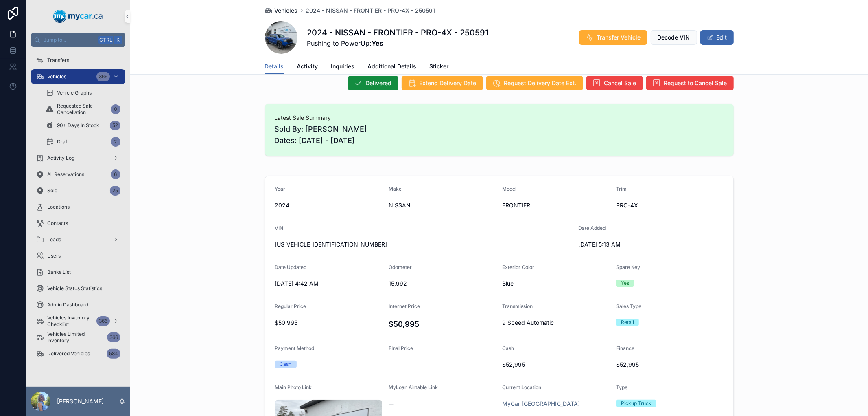 The image size is (868, 416). What do you see at coordinates (83, 109) in the screenshot?
I see `a: Requested Sale Cancellation0` at bounding box center [83, 109].